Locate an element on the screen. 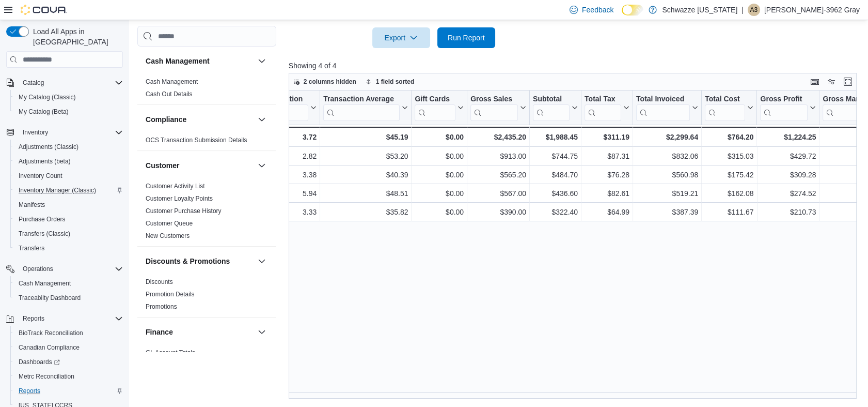 The width and height of the screenshot is (868, 407). button: Operations is located at coordinates (65, 269).